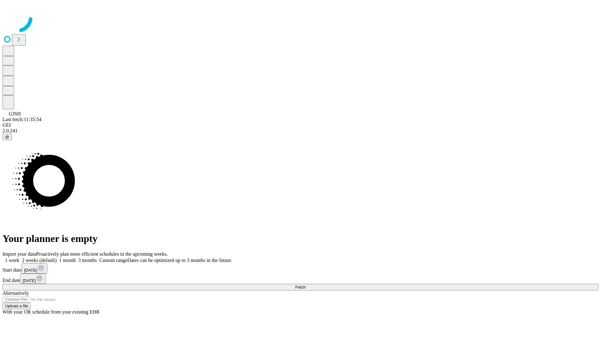 This screenshot has width=601, height=338. Describe the element at coordinates (102, 254) in the screenshot. I see `span: Proactively plan more efficient schedules in the upcoming weeks.` at that location.